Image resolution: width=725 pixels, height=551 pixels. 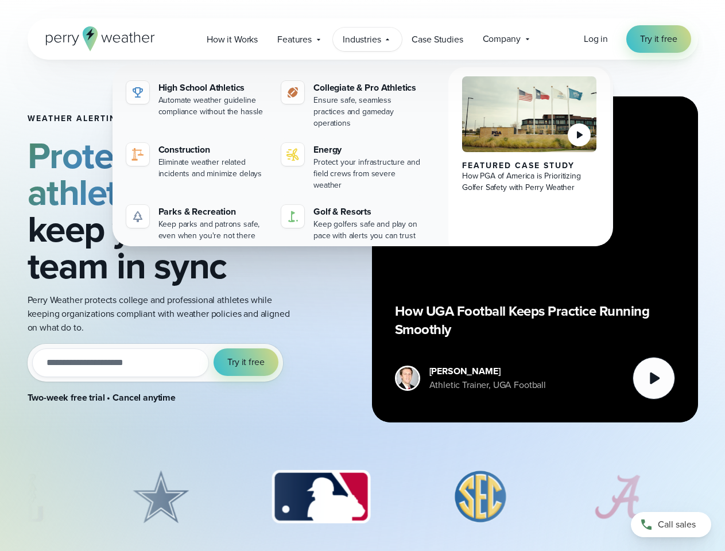 What do you see at coordinates (320, 497) in the screenshot?
I see `div: 3 of 8` at bounding box center [320, 497].